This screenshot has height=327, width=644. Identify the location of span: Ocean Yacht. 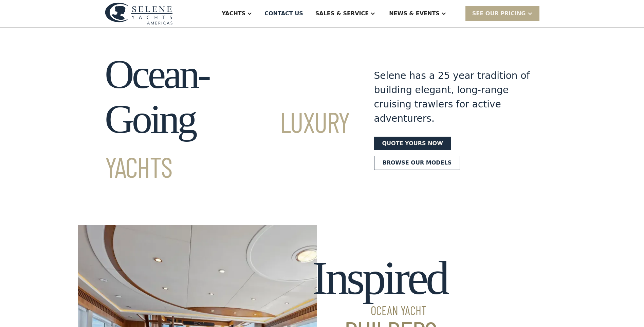
(379, 310).